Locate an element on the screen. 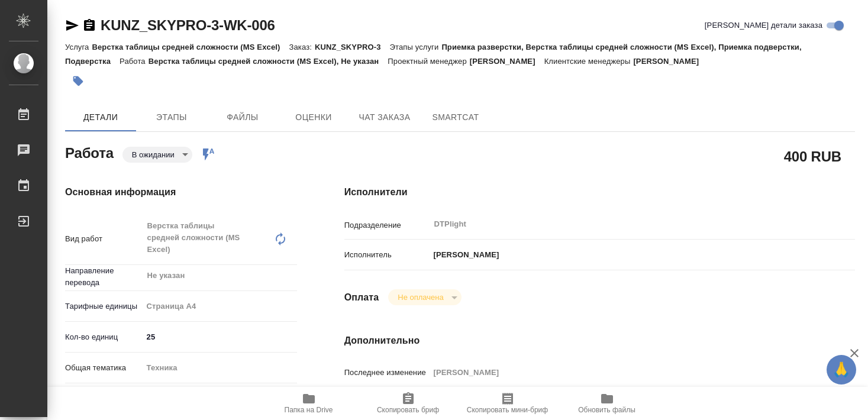 The width and height of the screenshot is (868, 420). p: Тарифные единицы is located at coordinates (104, 306).